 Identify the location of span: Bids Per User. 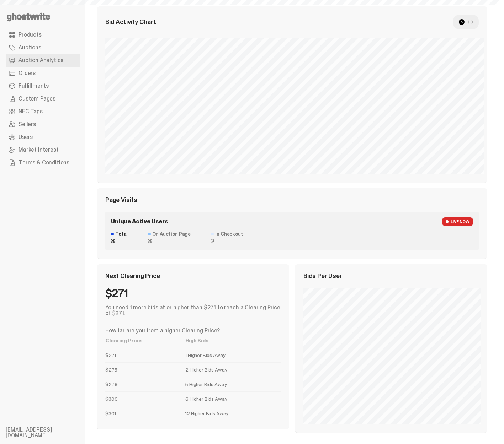
(323, 276).